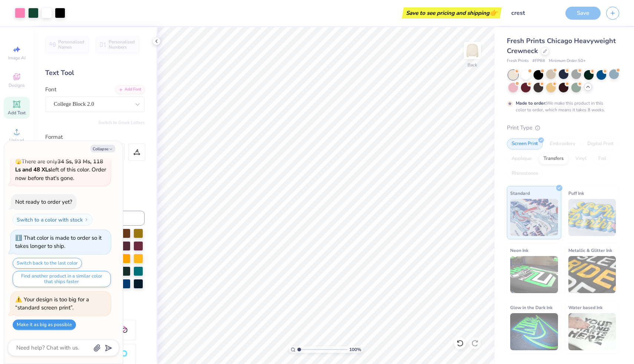 Image resolution: width=634 pixels, height=364 pixels. Describe the element at coordinates (17, 113) in the screenshot. I see `span: Add Text` at that location.